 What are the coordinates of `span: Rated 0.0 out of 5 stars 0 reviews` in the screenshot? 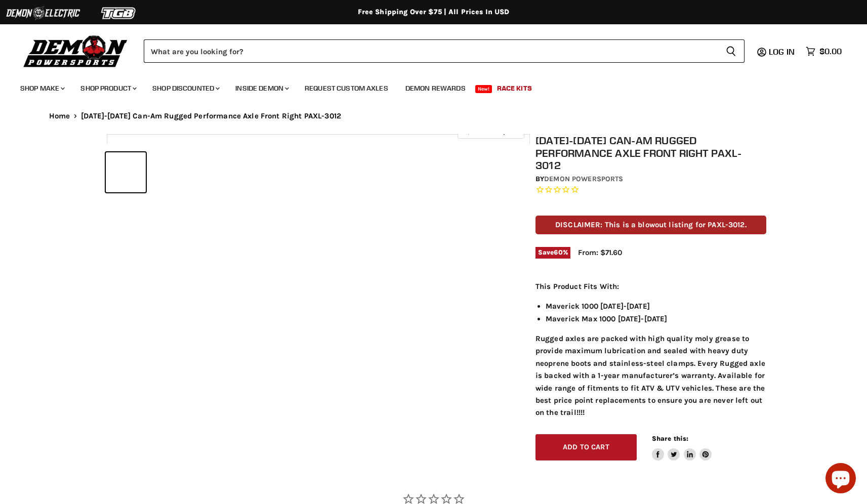 It's located at (651, 190).